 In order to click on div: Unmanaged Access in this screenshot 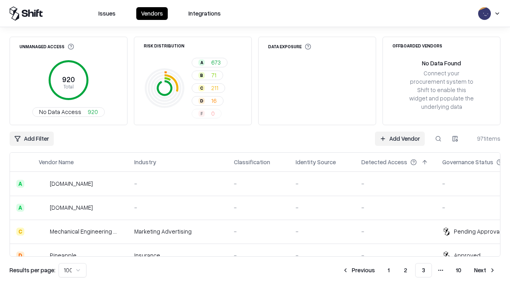, I will do `click(47, 47)`.